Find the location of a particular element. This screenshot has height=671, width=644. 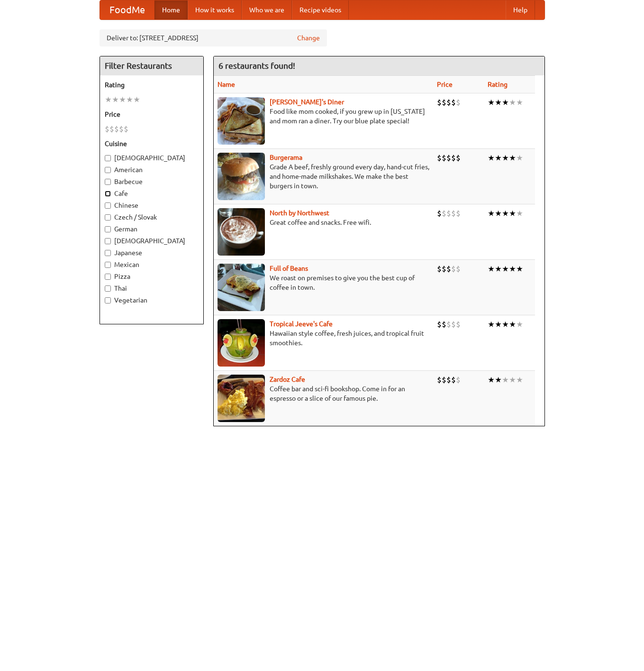

label: Barbecue is located at coordinates (152, 182).